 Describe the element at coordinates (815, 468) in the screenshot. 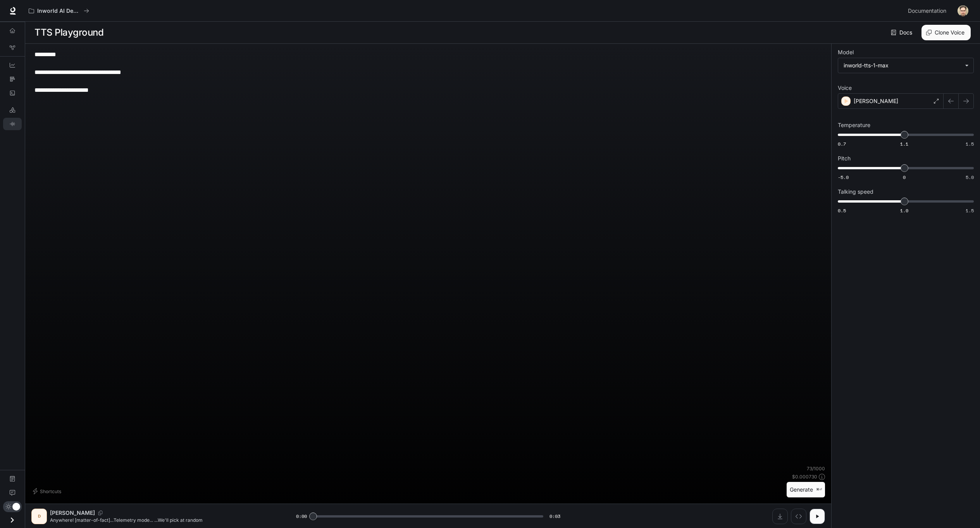

I see `p: 73 / 1000` at that location.